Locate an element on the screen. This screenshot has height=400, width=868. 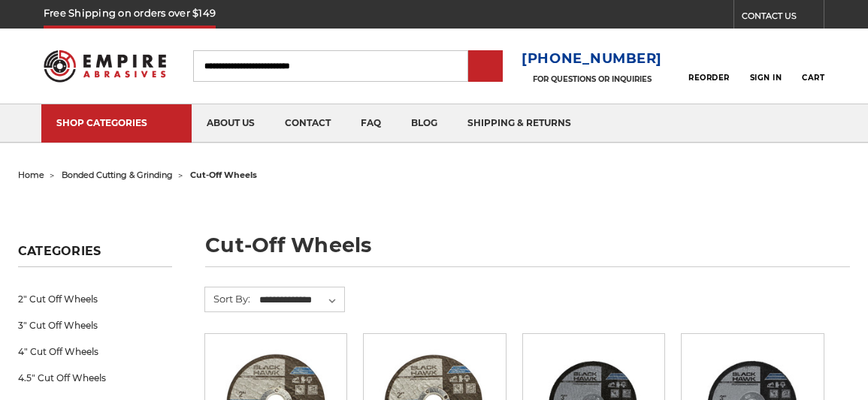
a: 3" Cut Off Wheels is located at coordinates (95, 325).